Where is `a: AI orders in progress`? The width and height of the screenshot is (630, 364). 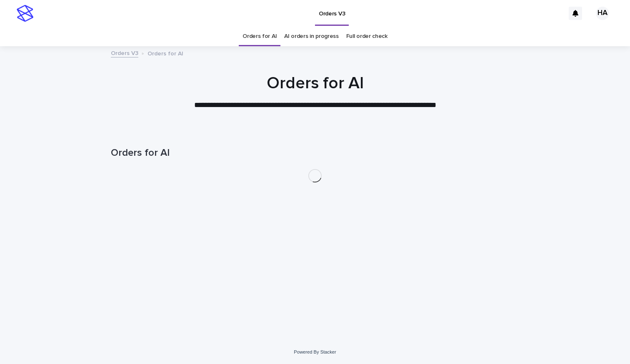 a: AI orders in progress is located at coordinates (311, 36).